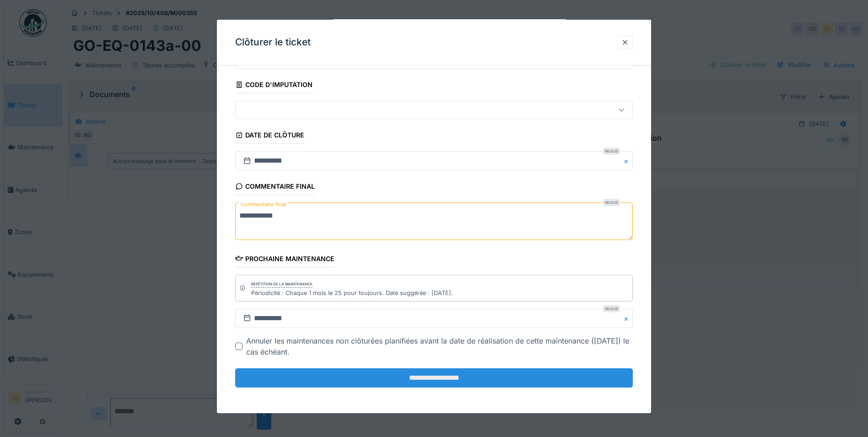 This screenshot has width=868, height=437. I want to click on div: Date de clôture, so click(270, 136).